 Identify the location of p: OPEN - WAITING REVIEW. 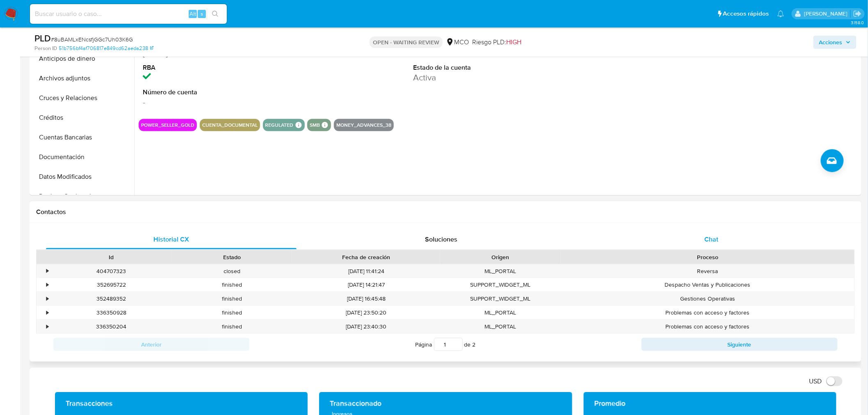
(406, 42).